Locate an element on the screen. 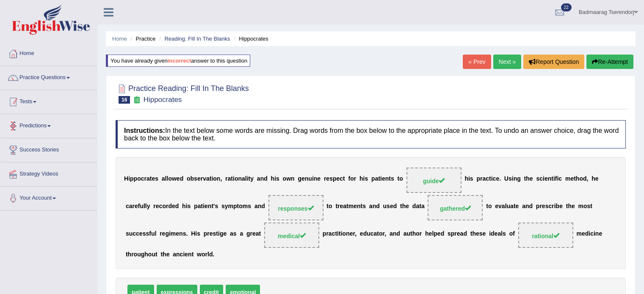 The height and width of the screenshot is (294, 644). a: Predictions is located at coordinates (49, 125).